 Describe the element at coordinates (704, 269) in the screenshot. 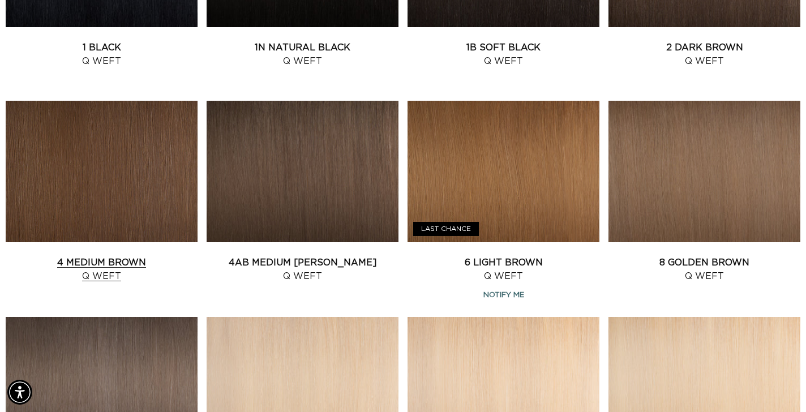

I see `a: 8 Golden Brown Q Weft` at that location.